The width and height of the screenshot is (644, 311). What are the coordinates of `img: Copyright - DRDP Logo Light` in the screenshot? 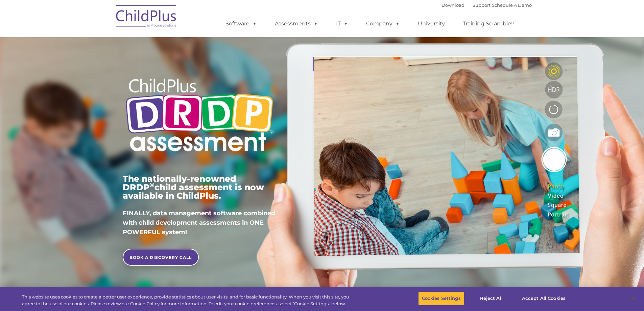 It's located at (199, 116).